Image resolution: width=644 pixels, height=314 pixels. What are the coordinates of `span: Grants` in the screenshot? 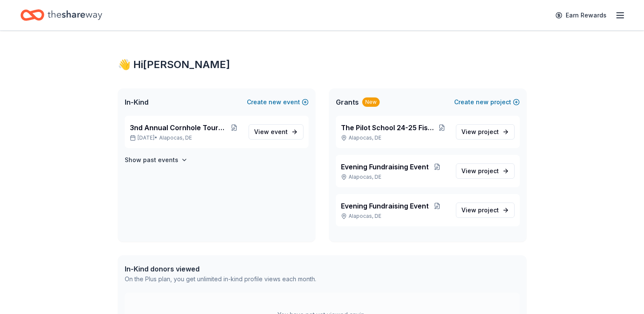 It's located at (347, 102).